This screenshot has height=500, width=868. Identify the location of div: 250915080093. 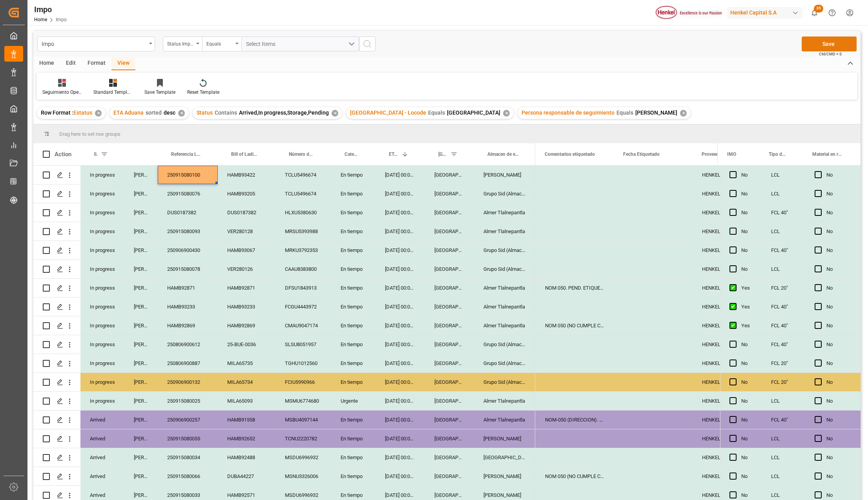
(188, 231).